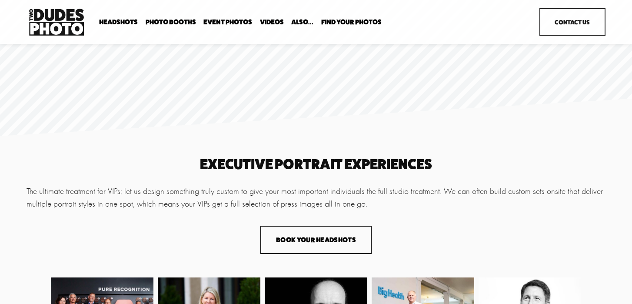 This screenshot has width=632, height=304. I want to click on span: Find Your Photos, so click(351, 22).